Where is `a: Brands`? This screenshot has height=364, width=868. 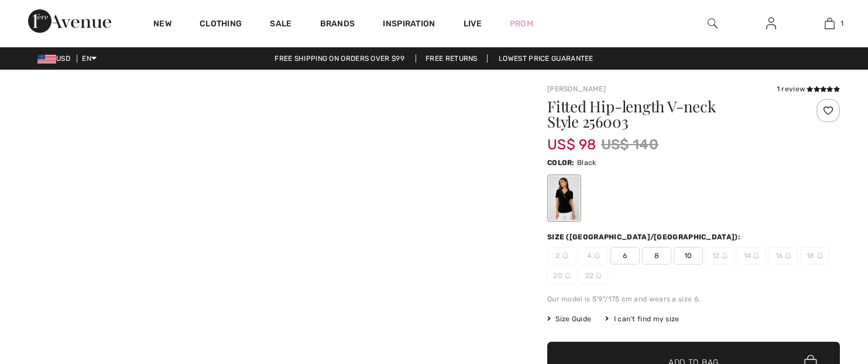 a: Brands is located at coordinates (338, 24).